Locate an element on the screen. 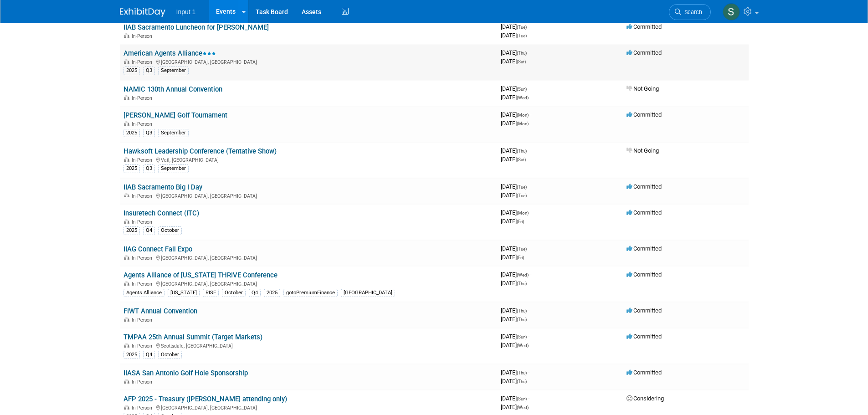  a: American Agents Alliance is located at coordinates (169, 53).